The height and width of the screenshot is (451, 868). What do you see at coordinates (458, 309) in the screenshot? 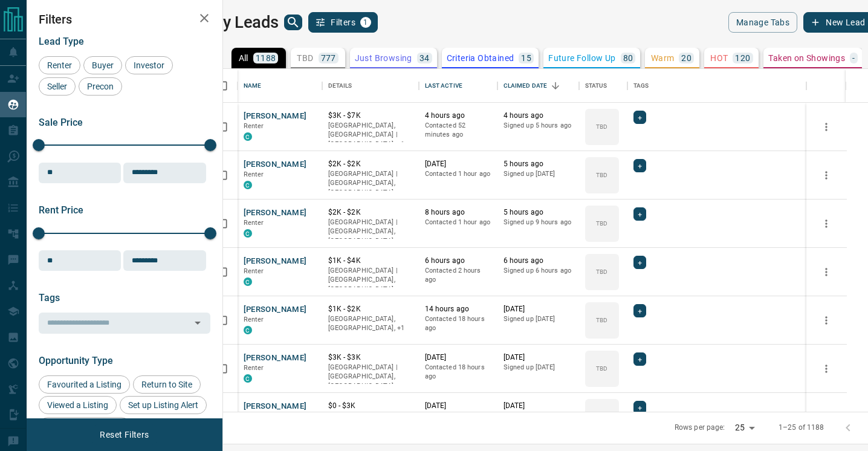
I see `p: 14 hours ago` at bounding box center [458, 309].